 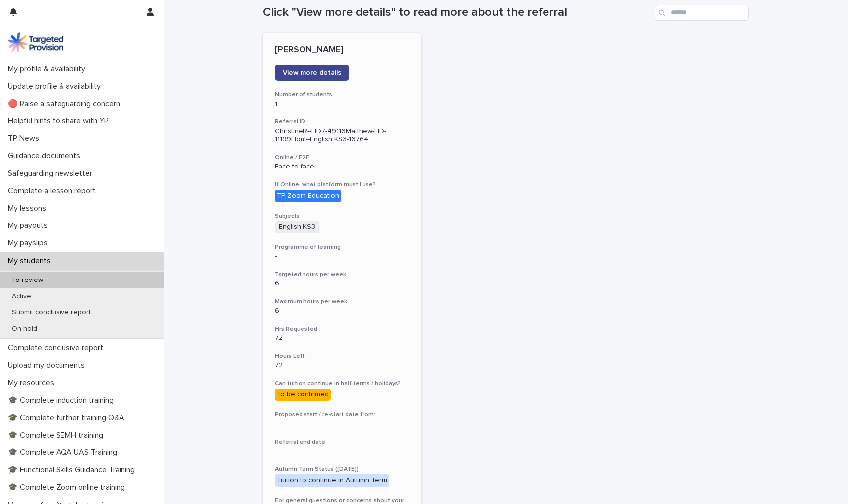 I want to click on p: 1, so click(x=342, y=104).